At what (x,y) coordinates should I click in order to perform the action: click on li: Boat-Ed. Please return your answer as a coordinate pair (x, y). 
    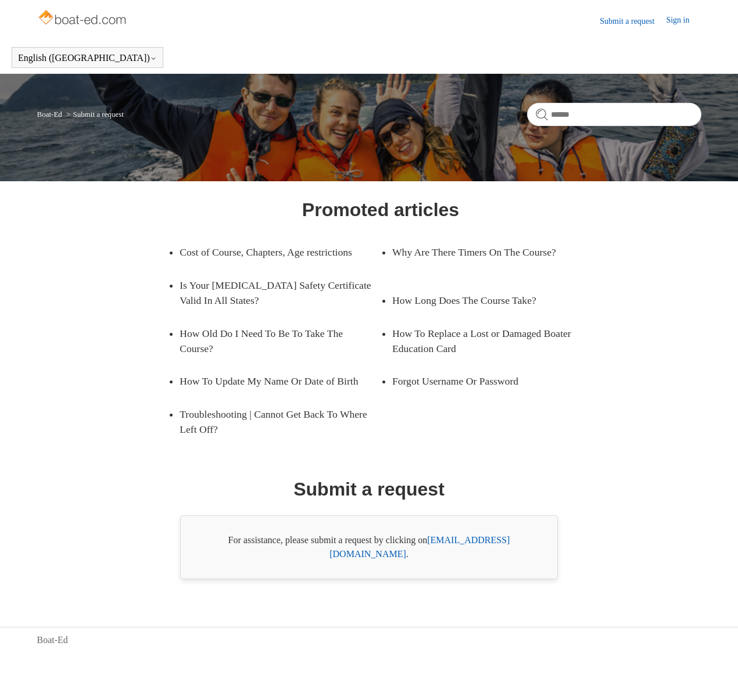
    Looking at the image, I should click on (50, 114).